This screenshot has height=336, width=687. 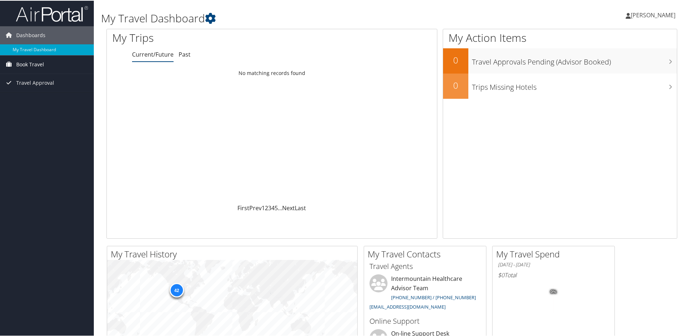 I want to click on tspan: 0%, so click(x=554, y=292).